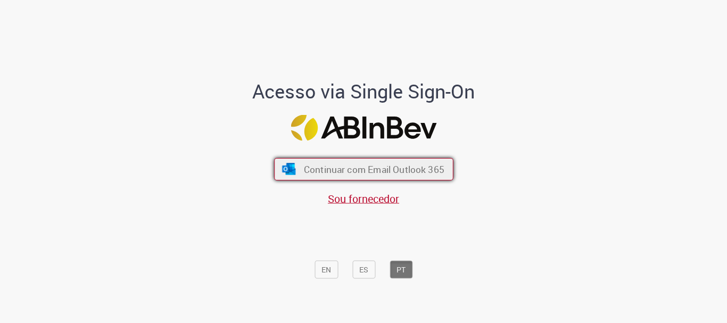  Describe the element at coordinates (364, 199) in the screenshot. I see `a: Sou fornecedor` at that location.